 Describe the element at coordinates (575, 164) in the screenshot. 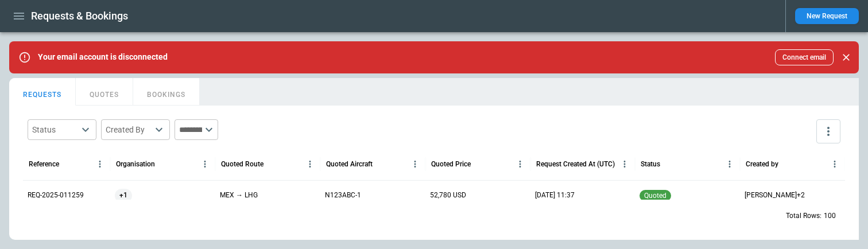

I see `div: Request Created At (UTC)` at that location.